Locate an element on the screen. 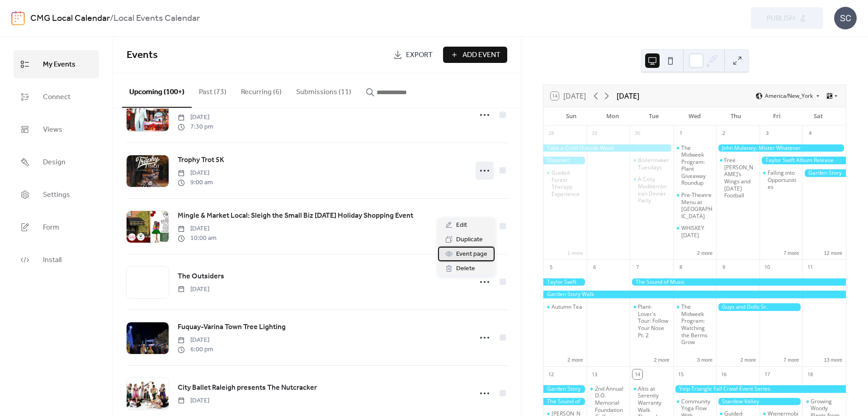 The height and width of the screenshot is (416, 868). div: SC is located at coordinates (845, 18).